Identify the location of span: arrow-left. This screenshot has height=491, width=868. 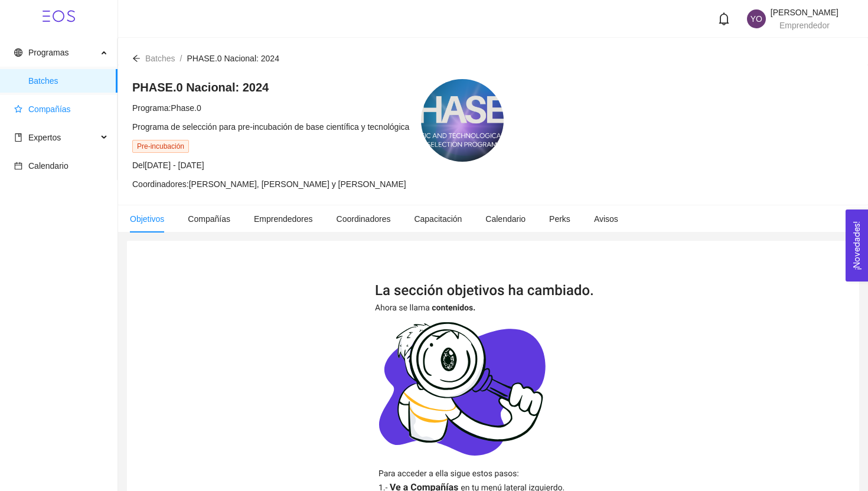
(137, 58).